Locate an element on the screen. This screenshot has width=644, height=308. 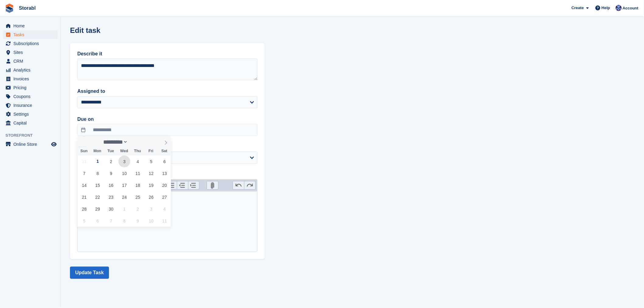
span: September 26, 2025 is located at coordinates (151, 197).